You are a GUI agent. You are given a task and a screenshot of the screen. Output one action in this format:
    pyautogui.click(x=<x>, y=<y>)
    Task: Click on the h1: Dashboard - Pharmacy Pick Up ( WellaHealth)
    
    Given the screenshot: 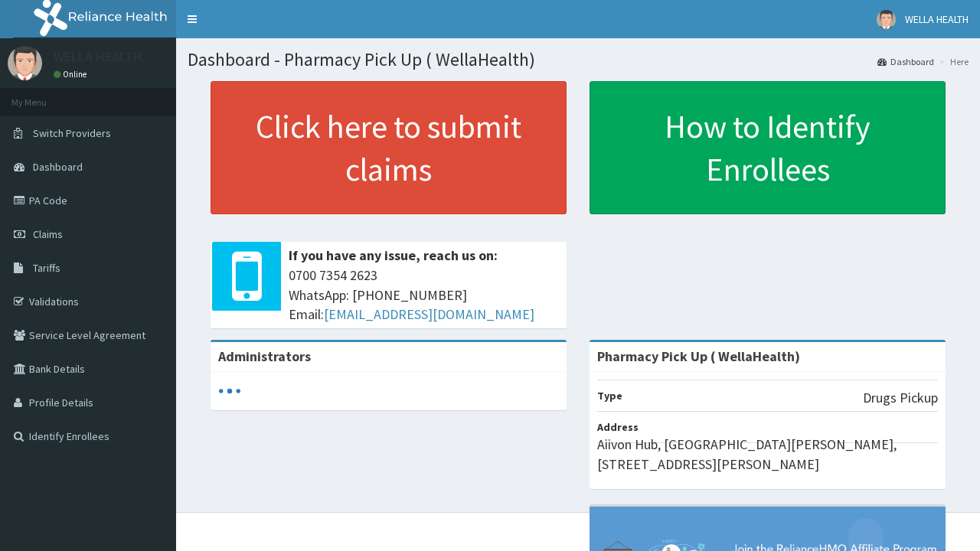 What is the action you would take?
    pyautogui.click(x=578, y=60)
    